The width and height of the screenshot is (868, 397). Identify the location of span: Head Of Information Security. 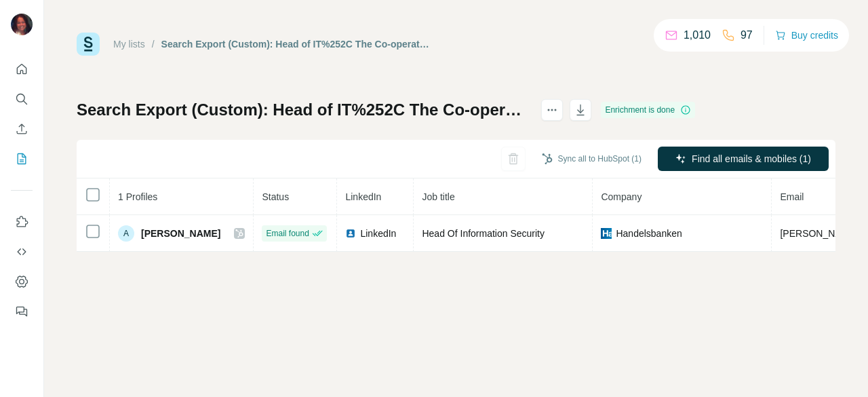
(483, 233).